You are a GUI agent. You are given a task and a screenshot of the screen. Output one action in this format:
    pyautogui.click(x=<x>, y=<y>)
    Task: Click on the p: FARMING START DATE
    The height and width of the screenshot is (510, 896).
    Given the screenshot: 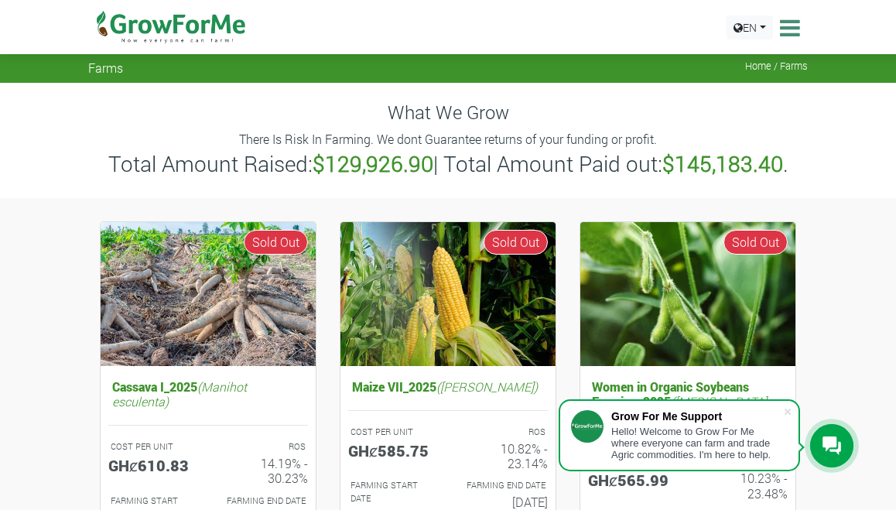 What is the action you would take?
    pyautogui.click(x=392, y=492)
    